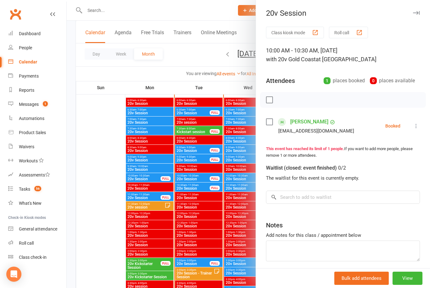 The image size is (430, 288). Describe the element at coordinates (28, 62) in the screenshot. I see `div: Calendar` at that location.